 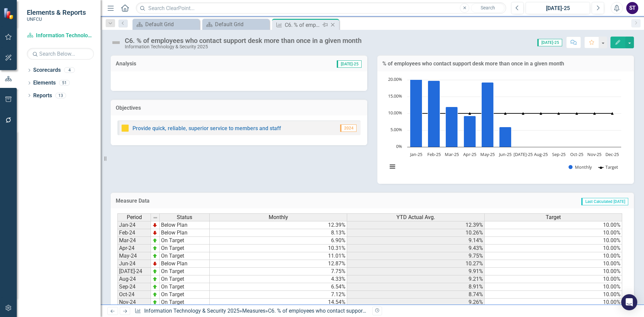 I want to click on td: 8.13%, so click(x=278, y=233).